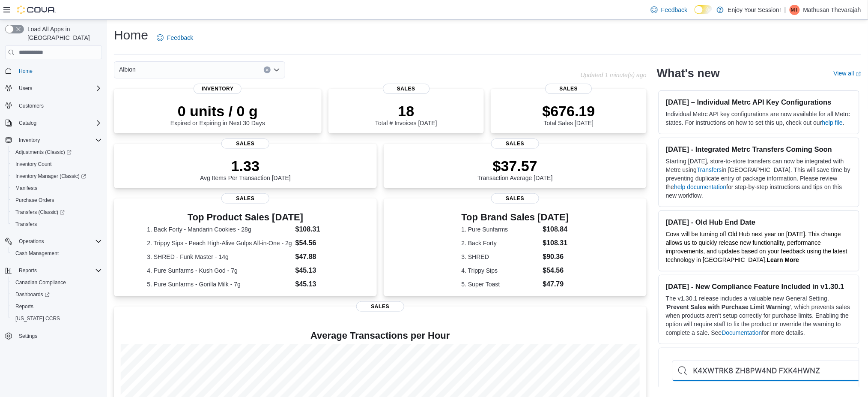  I want to click on button: Users, so click(25, 89).